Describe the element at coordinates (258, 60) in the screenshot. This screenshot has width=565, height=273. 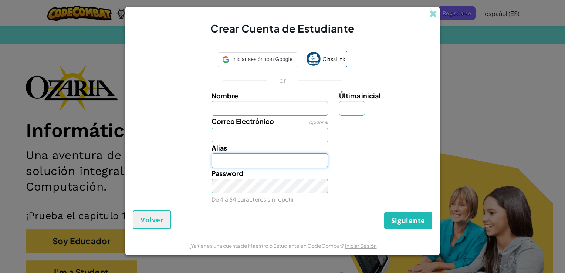
I see `div: Iniciar sesión con Google` at that location.